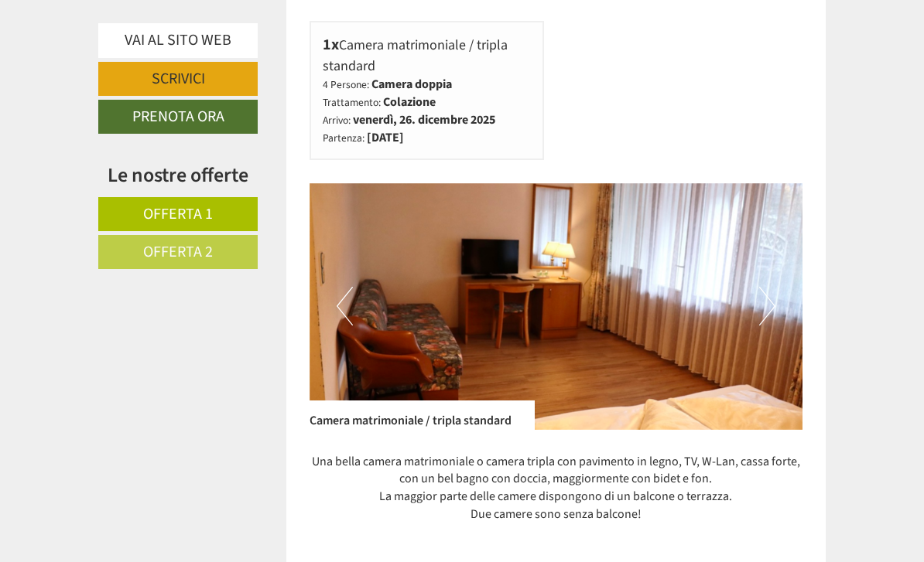  I want to click on a: Prenota ora, so click(178, 117).